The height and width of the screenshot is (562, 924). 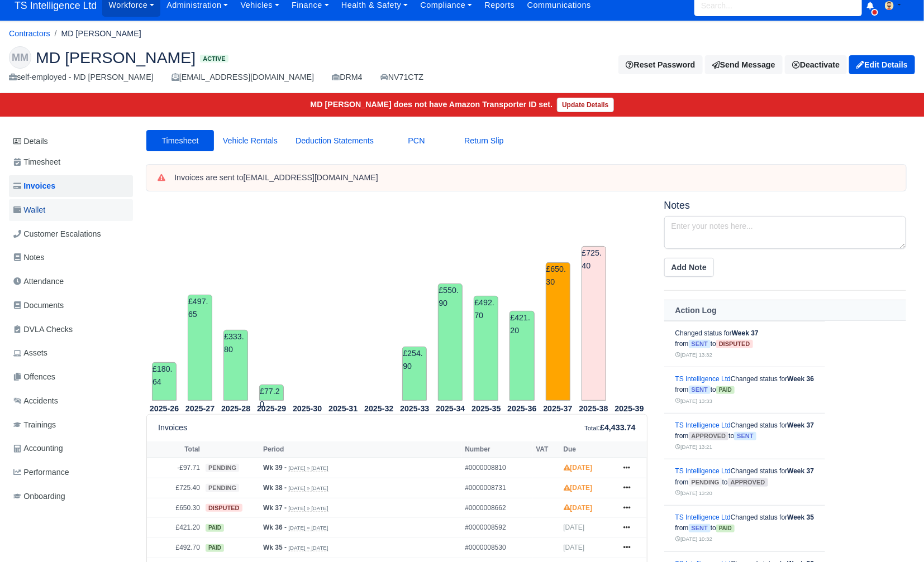 I want to click on a: PCN, so click(x=416, y=140).